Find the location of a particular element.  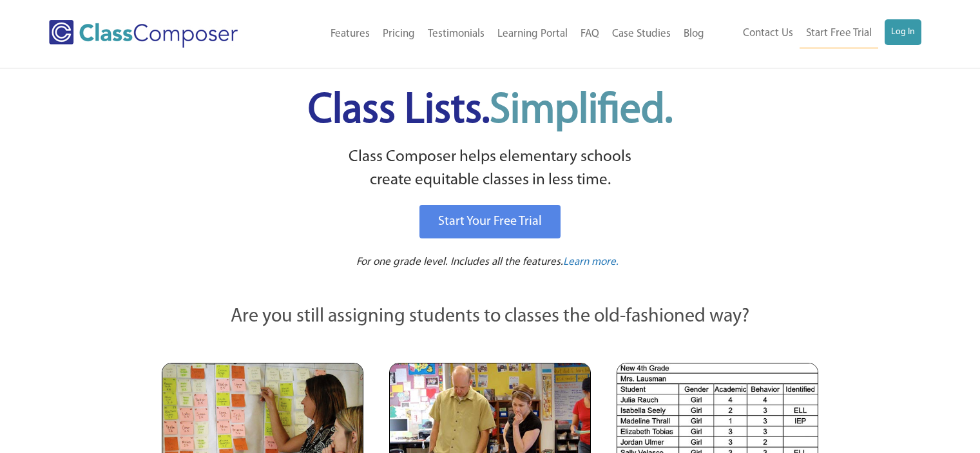

a: Pricing is located at coordinates (399, 34).